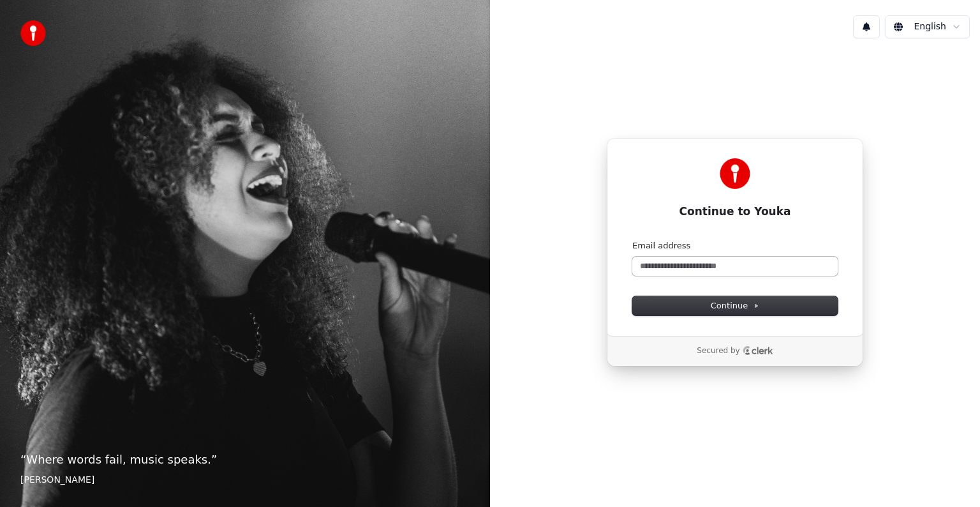 The width and height of the screenshot is (980, 507). Describe the element at coordinates (33, 33) in the screenshot. I see `img: youka` at that location.